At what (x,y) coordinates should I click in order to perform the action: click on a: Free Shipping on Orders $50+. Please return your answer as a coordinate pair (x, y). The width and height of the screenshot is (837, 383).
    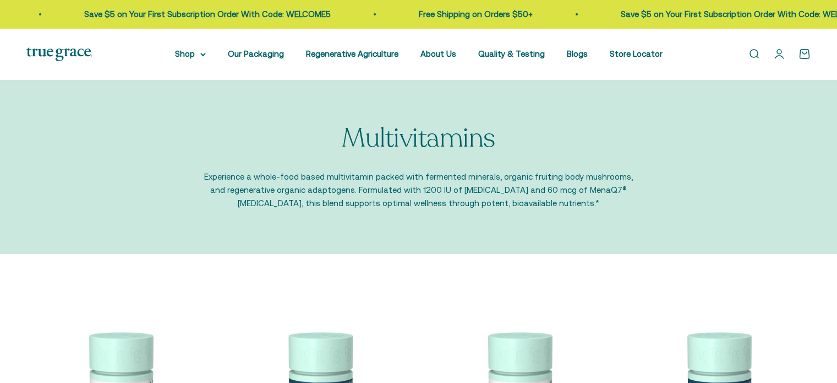
    Looking at the image, I should click on (471, 14).